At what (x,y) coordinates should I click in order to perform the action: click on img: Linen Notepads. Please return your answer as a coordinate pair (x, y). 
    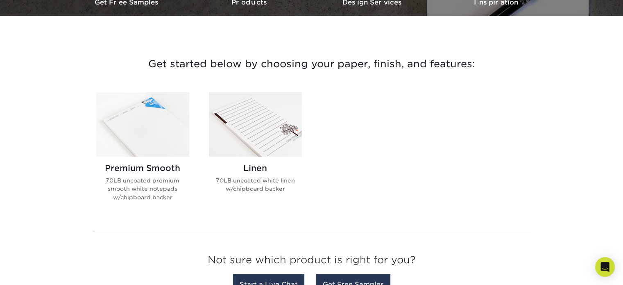
    Looking at the image, I should click on (255, 124).